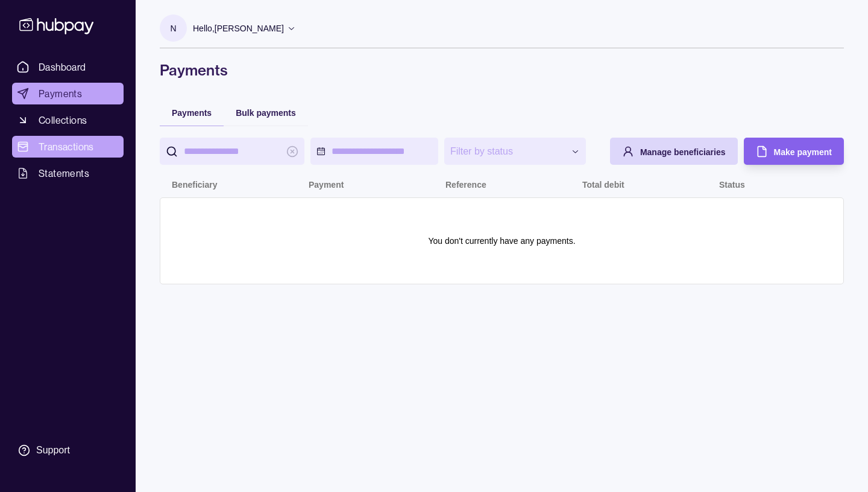 Image resolution: width=868 pixels, height=492 pixels. I want to click on span: Statements, so click(64, 173).